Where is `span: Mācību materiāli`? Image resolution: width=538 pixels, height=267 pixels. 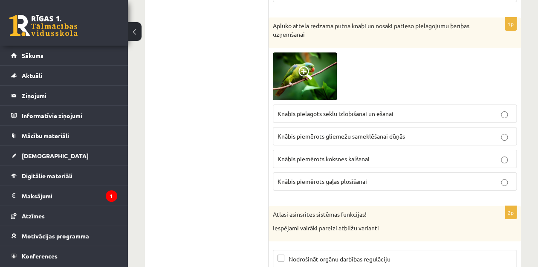 span: Mācību materiāli is located at coordinates (45, 136).